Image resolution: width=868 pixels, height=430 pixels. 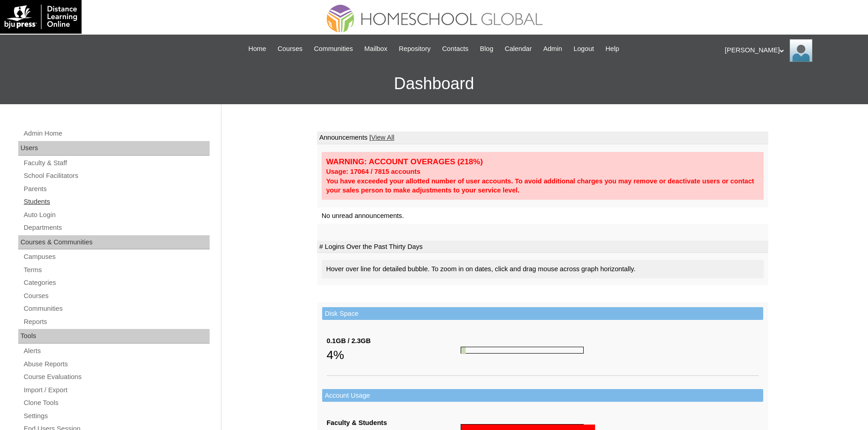 What do you see at coordinates (116, 283) in the screenshot?
I see `a: Categories` at bounding box center [116, 283].